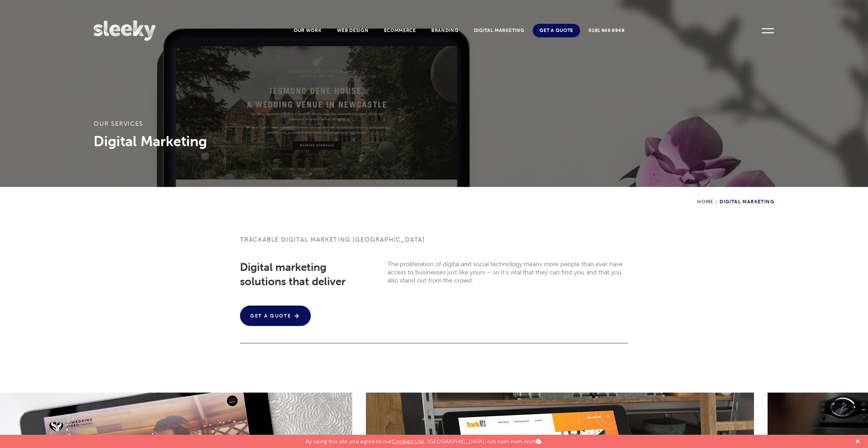  What do you see at coordinates (434, 126) in the screenshot?
I see `h3: Our services` at bounding box center [434, 126].